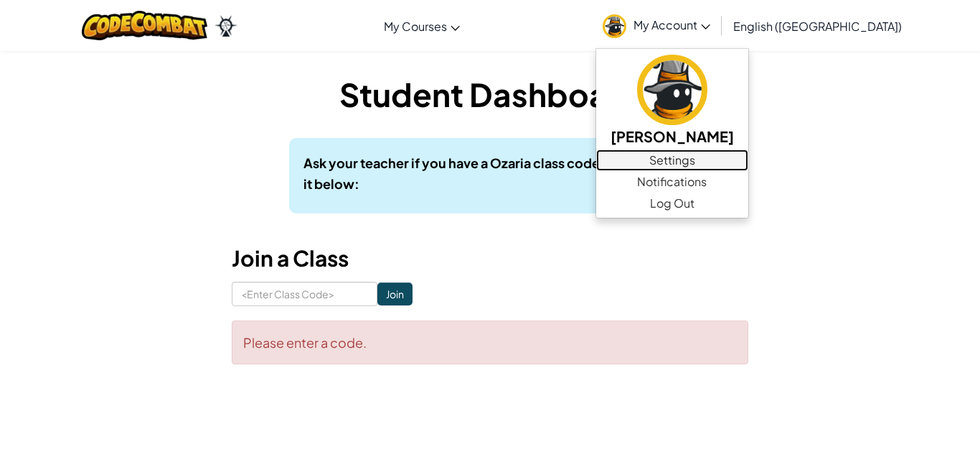 This screenshot has width=980, height=465. I want to click on a: My Account, so click(657, 25).